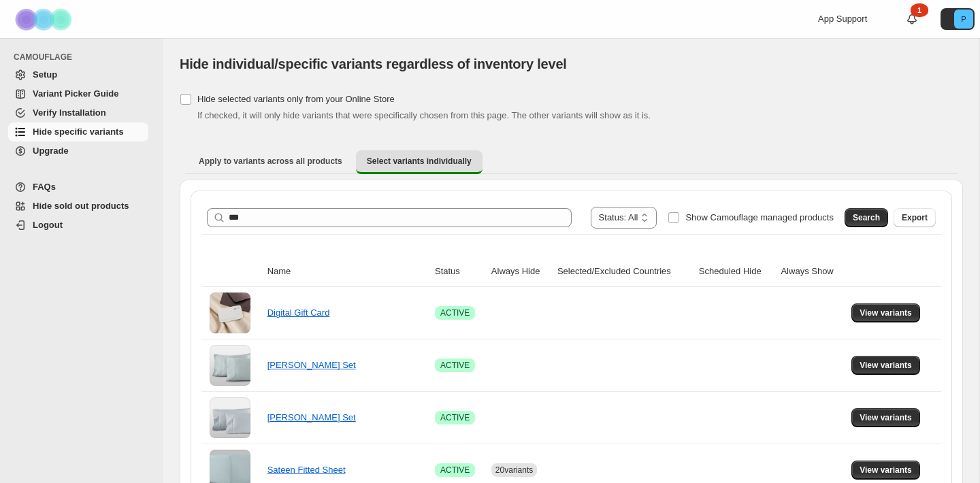 Image resolution: width=980 pixels, height=483 pixels. I want to click on span: Hide sold out products, so click(81, 206).